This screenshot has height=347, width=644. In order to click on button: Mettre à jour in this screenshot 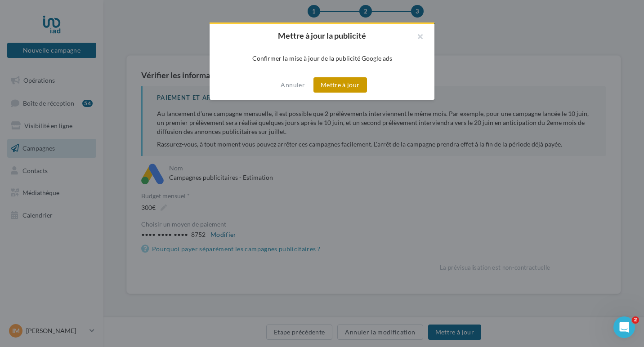, I will do `click(340, 85)`.